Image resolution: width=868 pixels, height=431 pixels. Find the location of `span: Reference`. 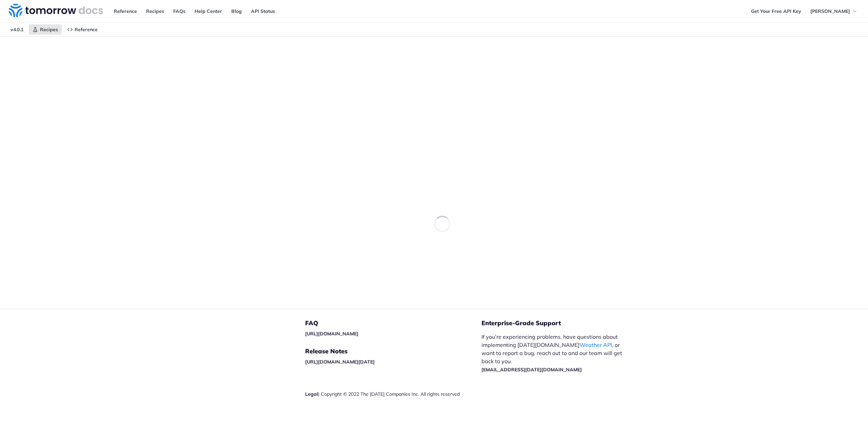

span: Reference is located at coordinates (86, 29).